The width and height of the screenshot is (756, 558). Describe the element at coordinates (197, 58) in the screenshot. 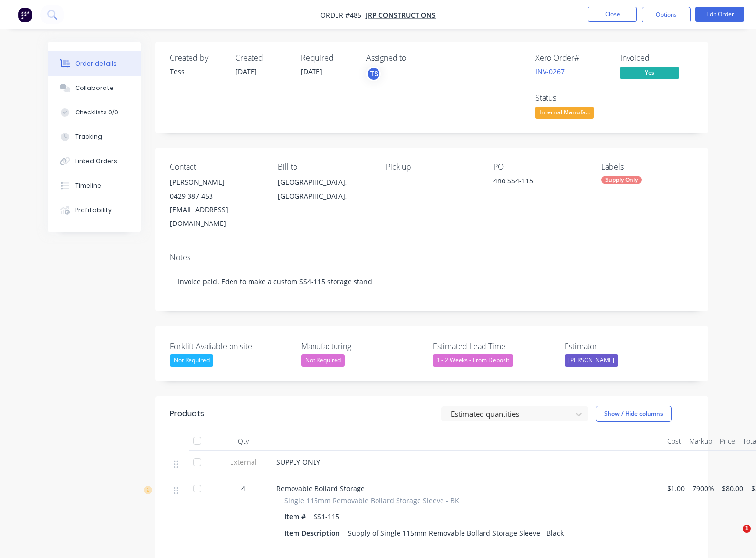

I see `div: Created by` at that location.